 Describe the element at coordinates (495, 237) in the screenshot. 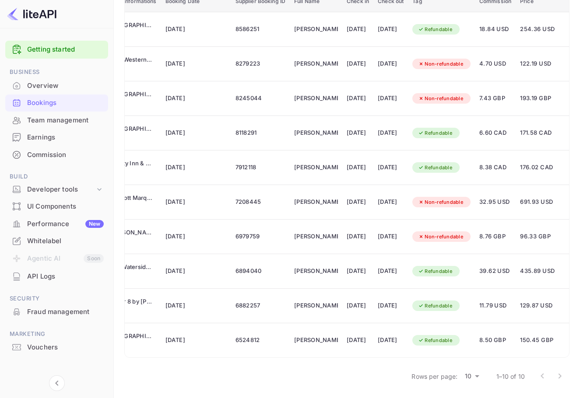

I see `span: 8.76 GBP` at that location.